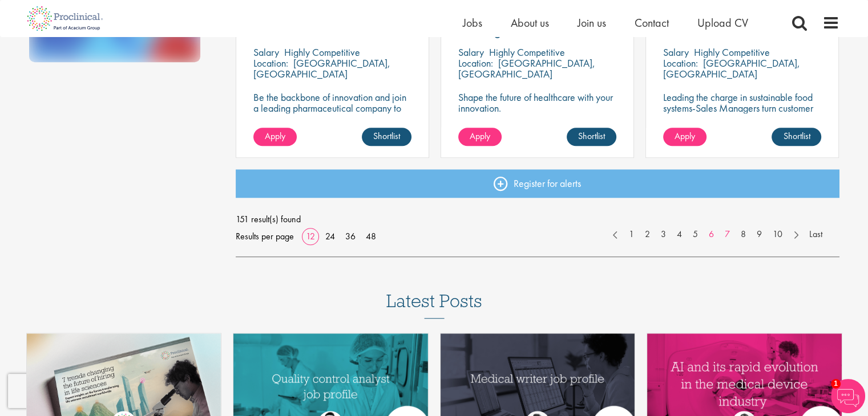  Describe the element at coordinates (330, 236) in the screenshot. I see `a: 24` at that location.